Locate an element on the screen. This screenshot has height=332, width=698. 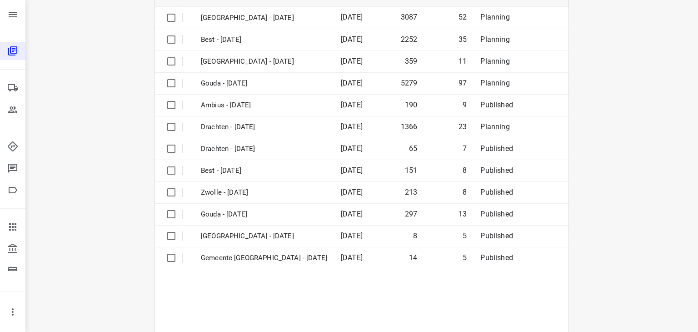
span: 151 is located at coordinates (412, 170).